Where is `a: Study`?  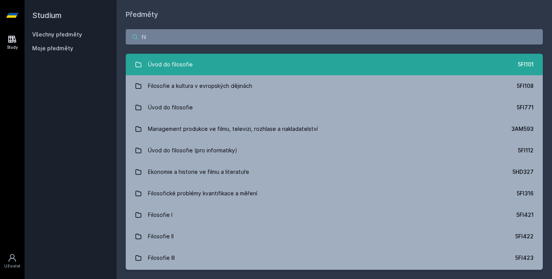
a: Study is located at coordinates (12, 42).